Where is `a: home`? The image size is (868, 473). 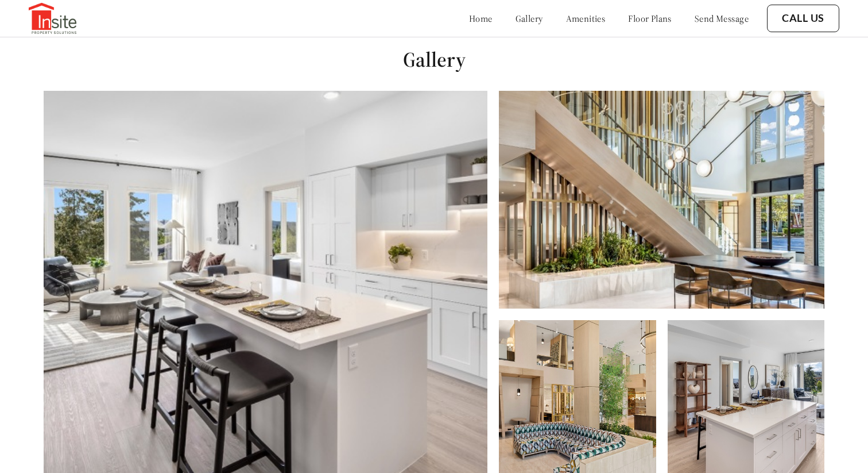 a: home is located at coordinates (481, 18).